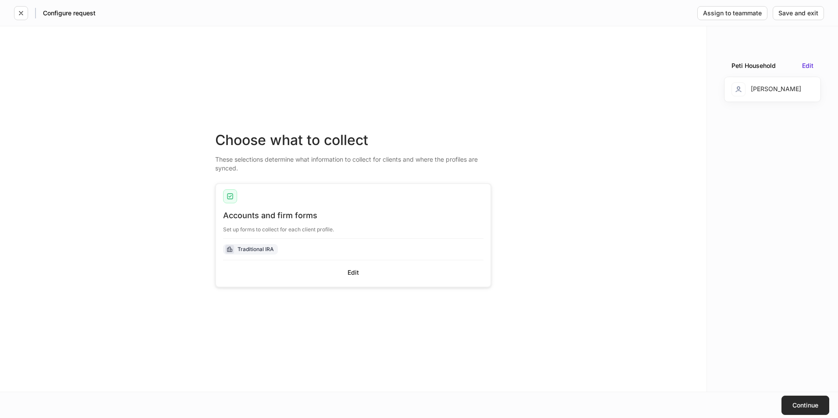 This screenshot has width=838, height=418. I want to click on div: Peti Household, so click(753, 66).